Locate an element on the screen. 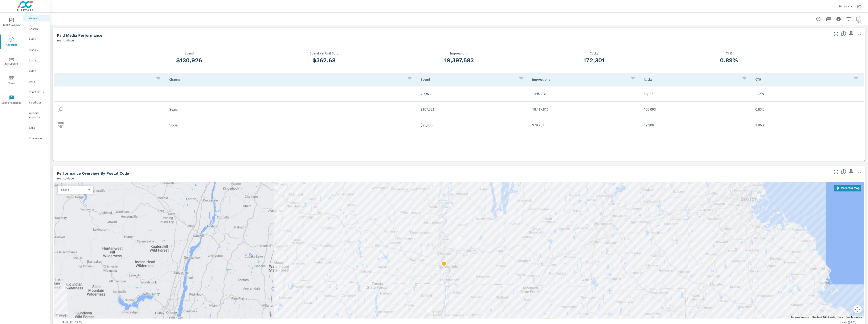 This screenshot has height=324, width=868. h3: 19,397,583 is located at coordinates (459, 60).